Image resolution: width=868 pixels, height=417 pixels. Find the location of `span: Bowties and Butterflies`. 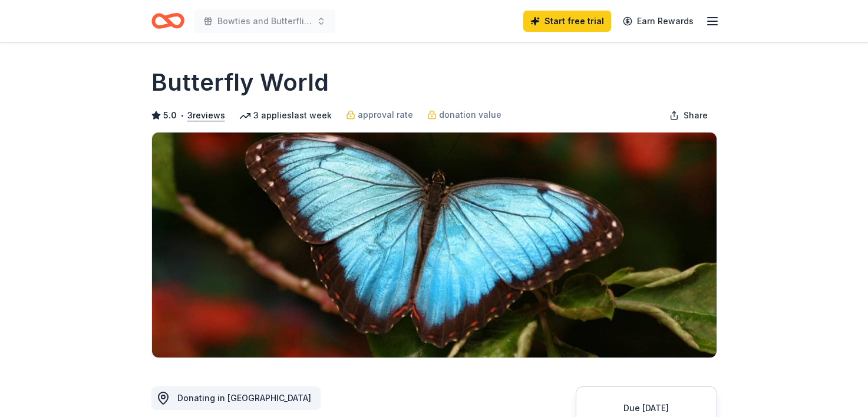

span: Bowties and Butterflies is located at coordinates (264, 21).